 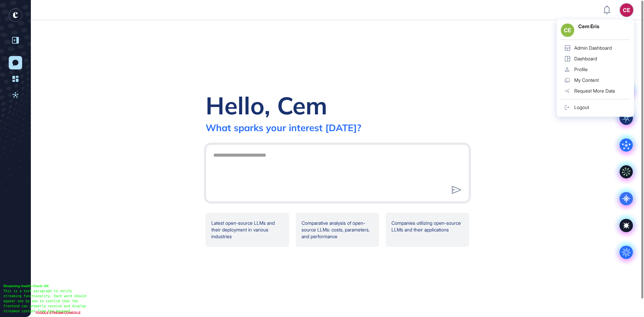 I want to click on button: CE, so click(x=627, y=10).